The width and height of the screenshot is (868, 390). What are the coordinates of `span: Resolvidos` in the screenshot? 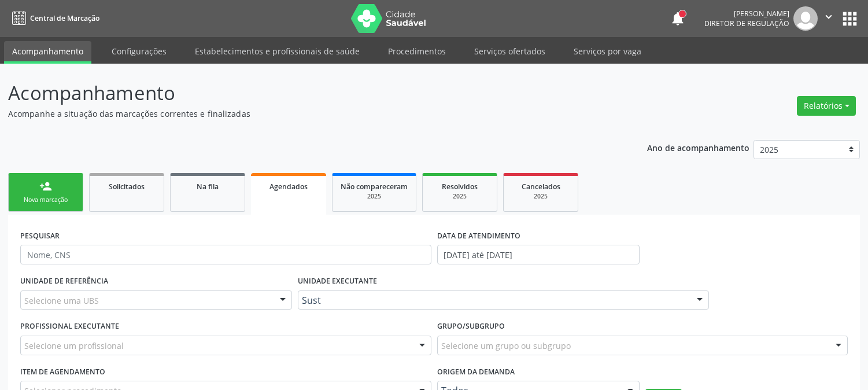 It's located at (460, 186).